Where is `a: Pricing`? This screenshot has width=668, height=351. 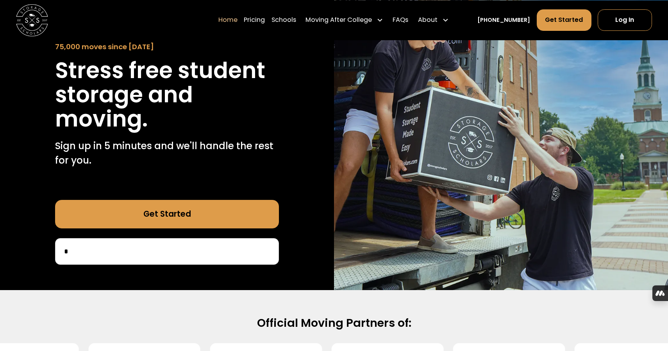 a: Pricing is located at coordinates (254, 20).